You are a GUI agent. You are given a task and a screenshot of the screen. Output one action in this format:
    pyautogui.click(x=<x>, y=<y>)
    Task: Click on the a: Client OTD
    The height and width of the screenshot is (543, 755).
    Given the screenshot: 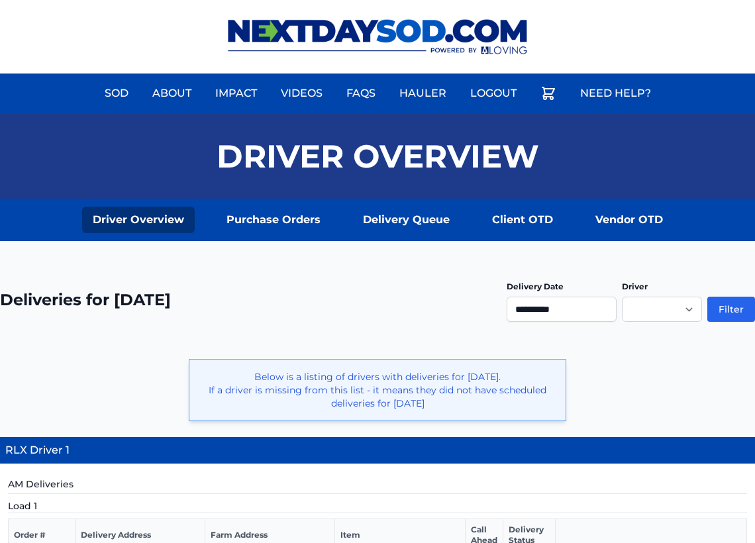 What is the action you would take?
    pyautogui.click(x=522, y=220)
    